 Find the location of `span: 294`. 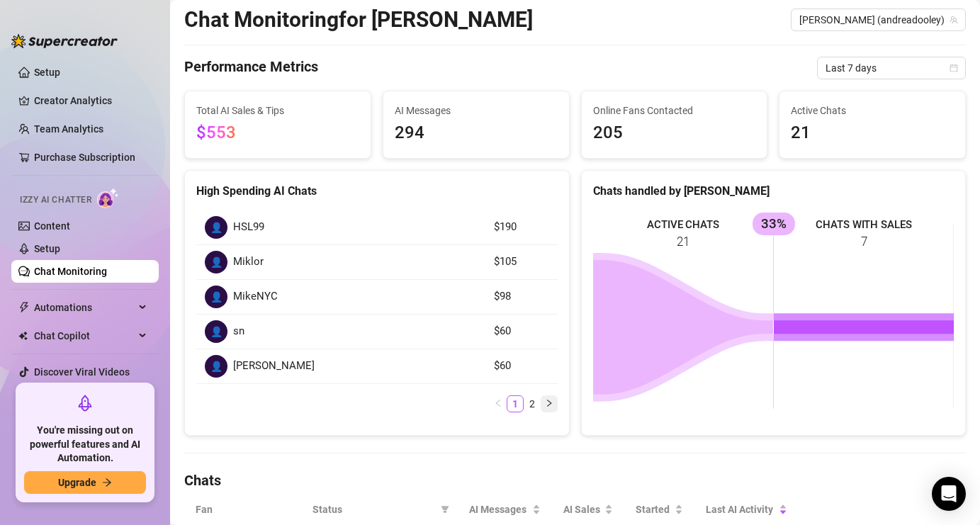

span: 294 is located at coordinates (477, 133).